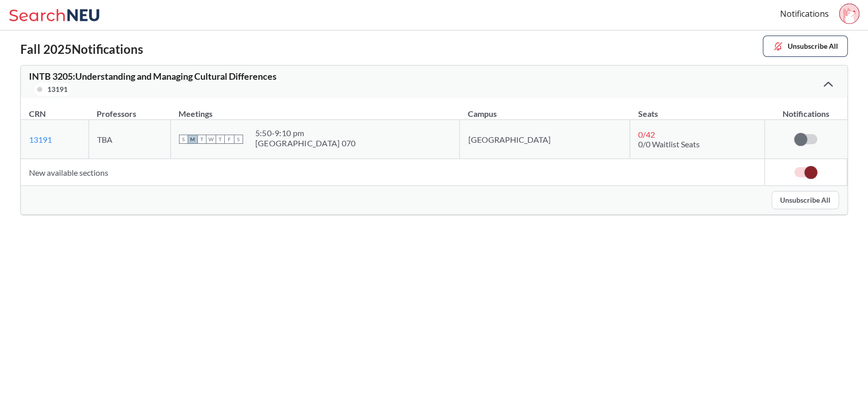 The image size is (868, 412). What do you see at coordinates (433, 200) in the screenshot?
I see `div: Unsubscribe All` at bounding box center [433, 200].